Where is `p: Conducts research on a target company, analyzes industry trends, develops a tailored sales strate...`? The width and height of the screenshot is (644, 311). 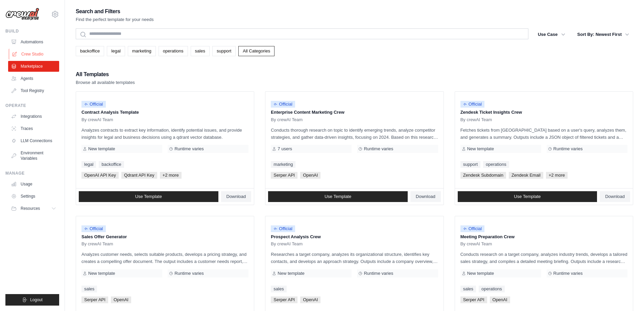 p: Conducts research on a target company, analyzes industry trends, develops a tailored sales strate... is located at coordinates (544, 258).